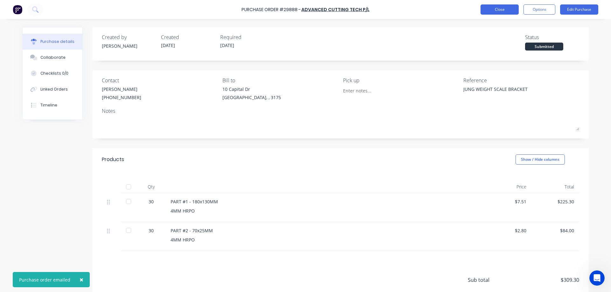 Image resolution: width=611 pixels, height=292 pixels. Describe the element at coordinates (129, 37) in the screenshot. I see `div: Created by` at that location.